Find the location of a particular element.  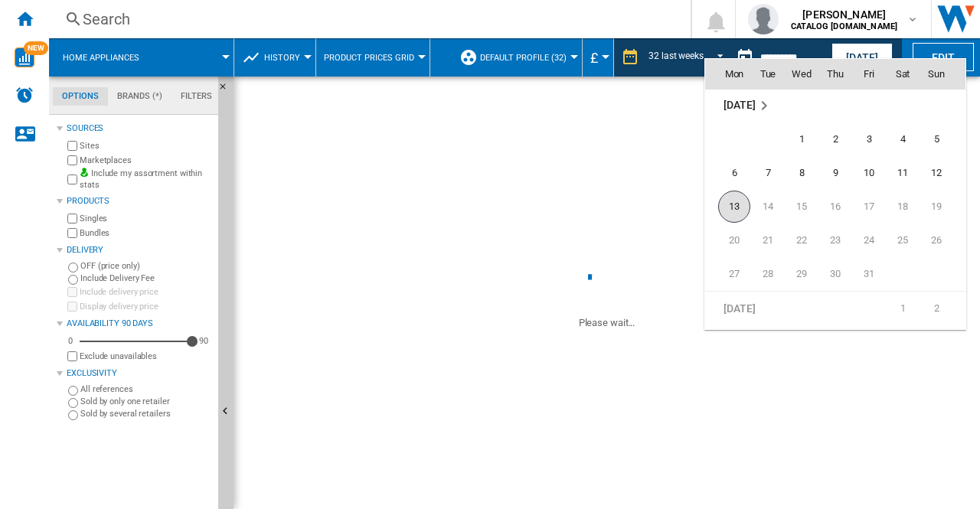

td: Monday October 20 2025 is located at coordinates (728, 240).